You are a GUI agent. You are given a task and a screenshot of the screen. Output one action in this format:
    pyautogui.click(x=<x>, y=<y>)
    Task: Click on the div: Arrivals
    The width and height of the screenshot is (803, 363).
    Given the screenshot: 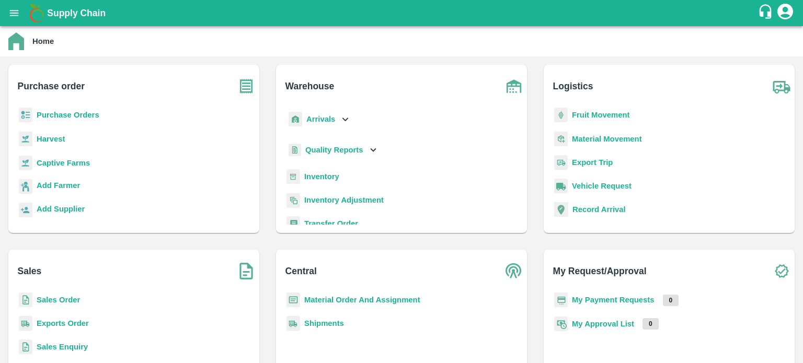 What is the action you would take?
    pyautogui.click(x=319, y=119)
    